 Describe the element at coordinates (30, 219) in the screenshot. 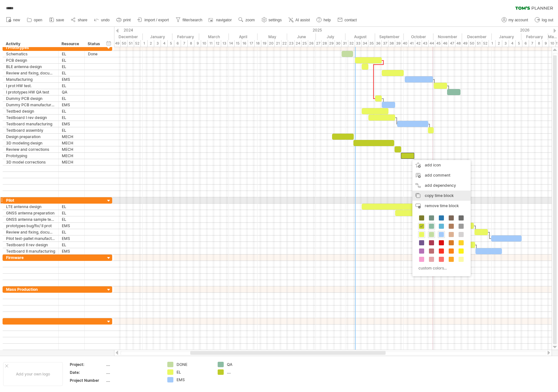

I see `div: GNSS antenna sample testing for MP` at that location.